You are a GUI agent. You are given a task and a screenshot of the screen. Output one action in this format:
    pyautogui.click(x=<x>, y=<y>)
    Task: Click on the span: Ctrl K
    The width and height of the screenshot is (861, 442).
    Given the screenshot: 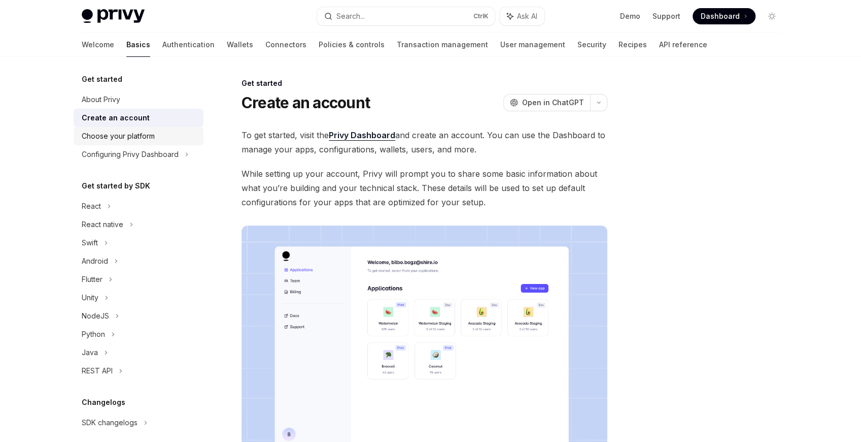 What is the action you would take?
    pyautogui.click(x=481, y=16)
    